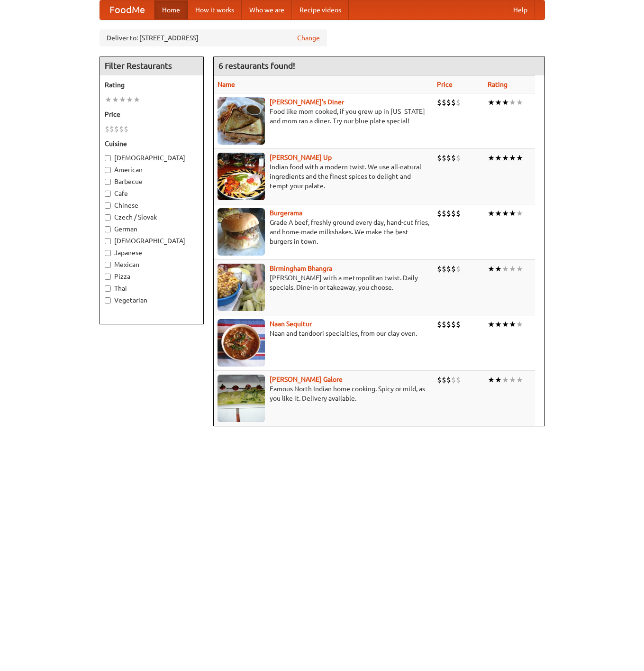 This screenshot has width=644, height=671. What do you see at coordinates (152, 144) in the screenshot?
I see `h5: Cuisine` at bounding box center [152, 144].